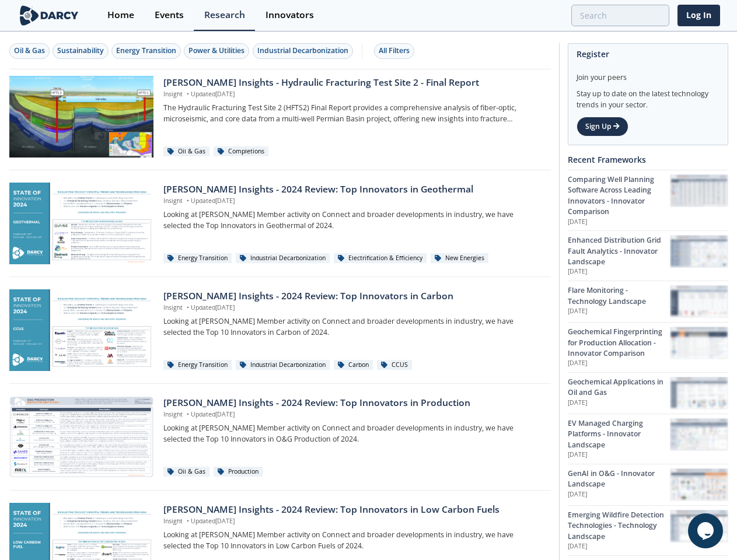 The height and width of the screenshot is (560, 737). What do you see at coordinates (618, 296) in the screenshot?
I see `div: Flare Monitoring - Technology Landscape` at bounding box center [618, 296].